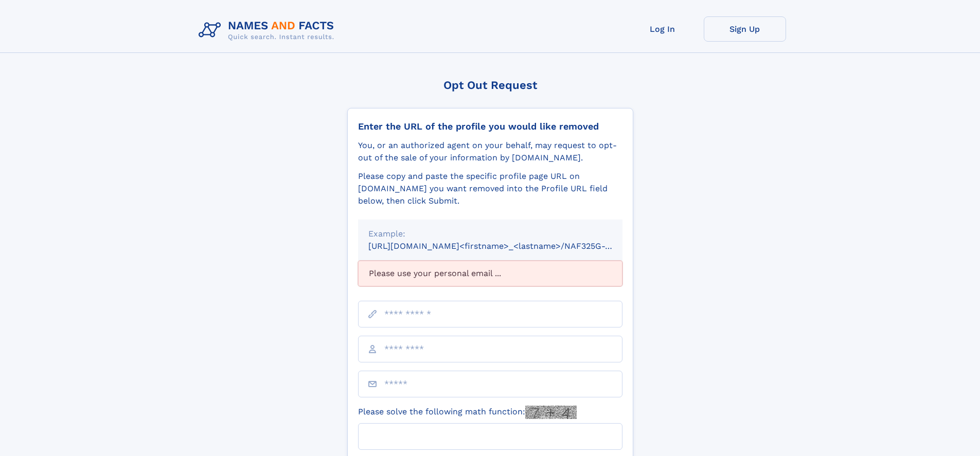  What do you see at coordinates (269, 31) in the screenshot?
I see `img: Logo Names and Facts` at bounding box center [269, 31].